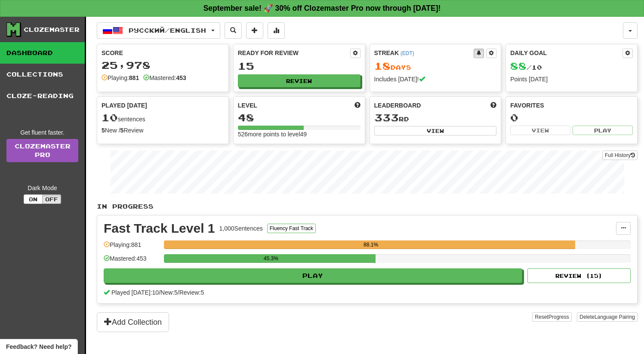 This screenshot has height=354, width=644. What do you see at coordinates (299, 134) in the screenshot?
I see `div: 526 more points to level 49` at bounding box center [299, 134].